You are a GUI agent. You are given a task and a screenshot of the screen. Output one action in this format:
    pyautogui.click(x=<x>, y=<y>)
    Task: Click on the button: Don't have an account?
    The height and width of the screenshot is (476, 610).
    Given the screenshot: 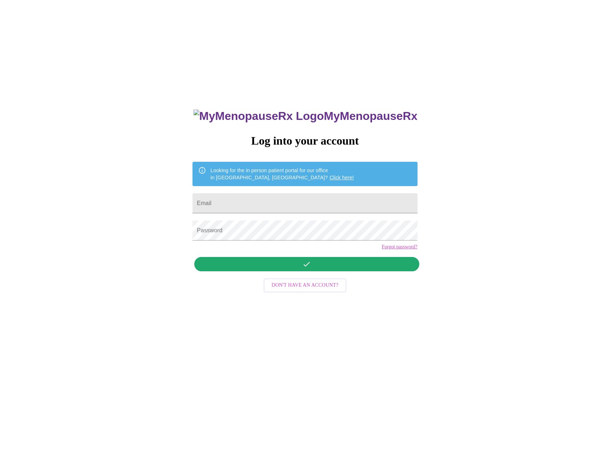 What is the action you would take?
    pyautogui.click(x=305, y=285)
    